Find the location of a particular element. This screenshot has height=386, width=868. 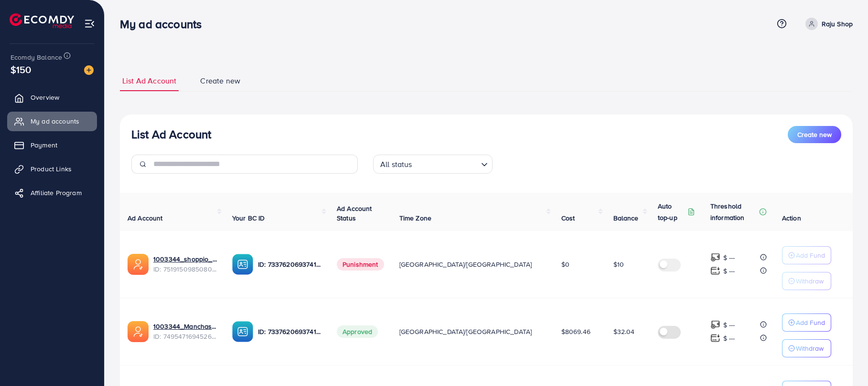

a: My ad accounts is located at coordinates (52, 121).